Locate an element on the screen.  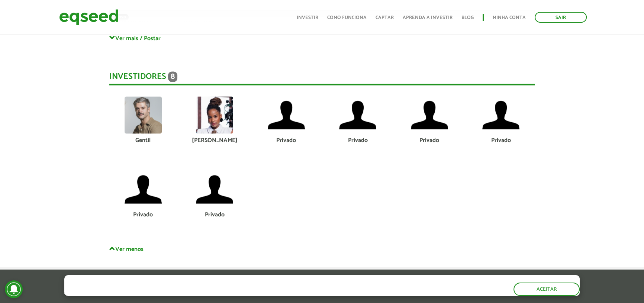
a: Investir is located at coordinates (308, 18).